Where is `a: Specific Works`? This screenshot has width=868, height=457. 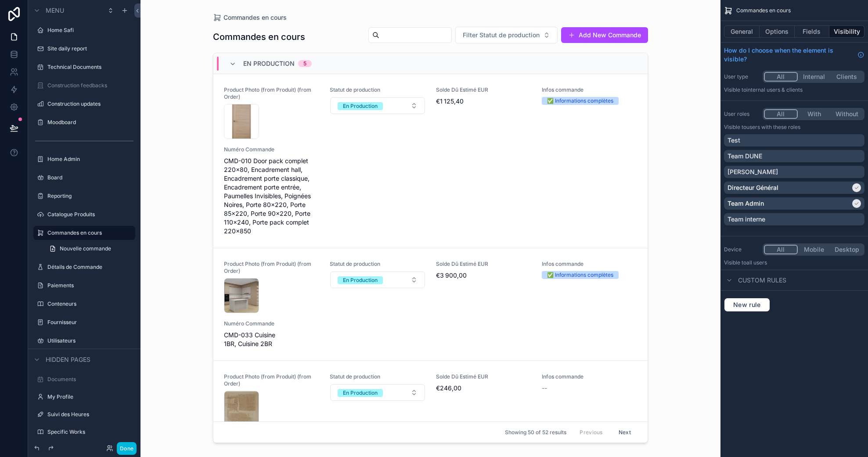
a: Specific Works is located at coordinates (89, 432).